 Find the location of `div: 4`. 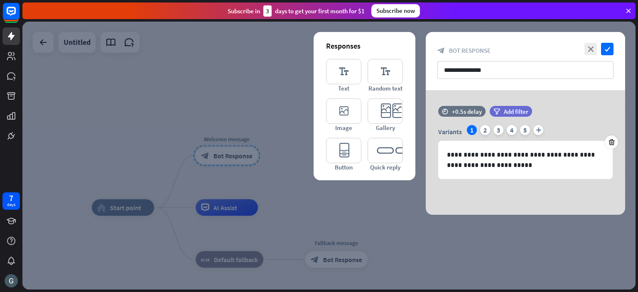

div: 4 is located at coordinates (511, 130).